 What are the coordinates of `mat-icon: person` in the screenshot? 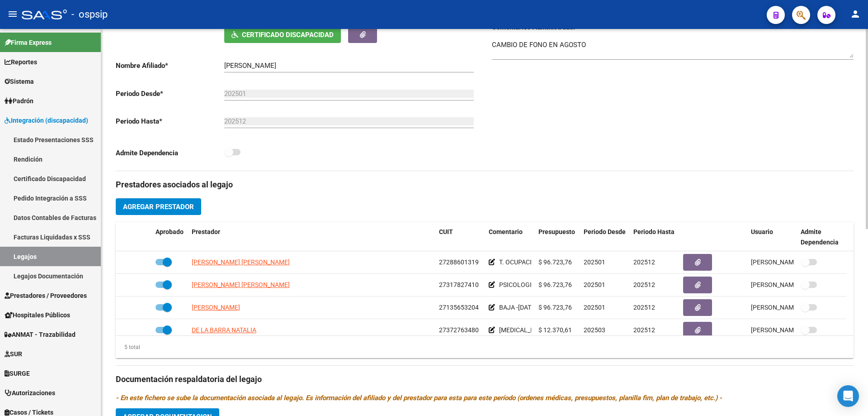 It's located at (855, 14).